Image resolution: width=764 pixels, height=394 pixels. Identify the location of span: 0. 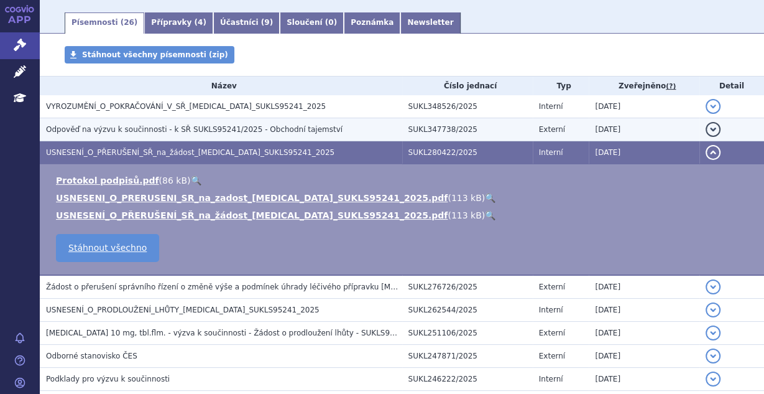
(331, 22).